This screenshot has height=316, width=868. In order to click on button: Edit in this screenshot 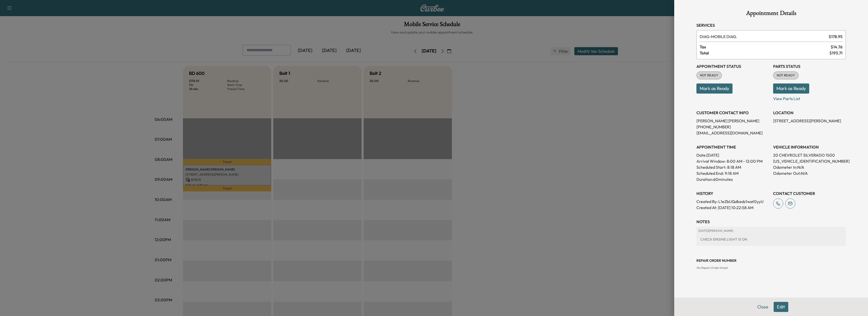, I will do `click(781, 307)`.